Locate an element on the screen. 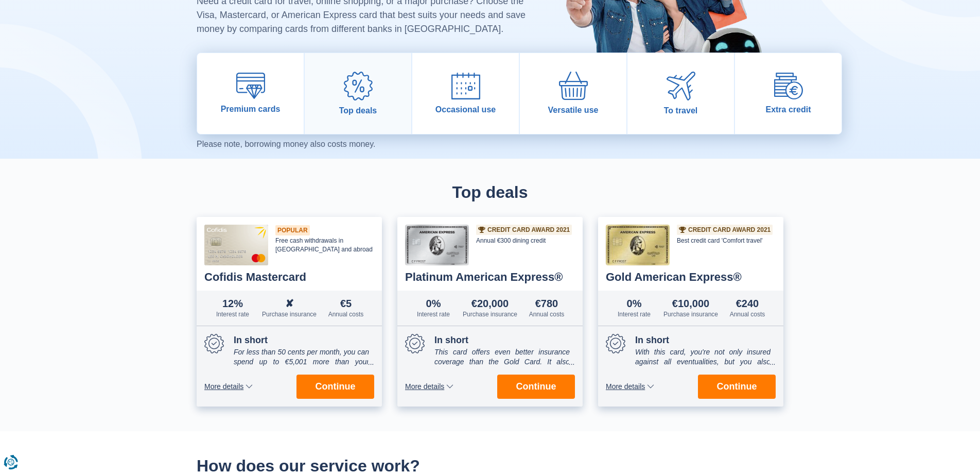  img: Versatile use is located at coordinates (574, 85).